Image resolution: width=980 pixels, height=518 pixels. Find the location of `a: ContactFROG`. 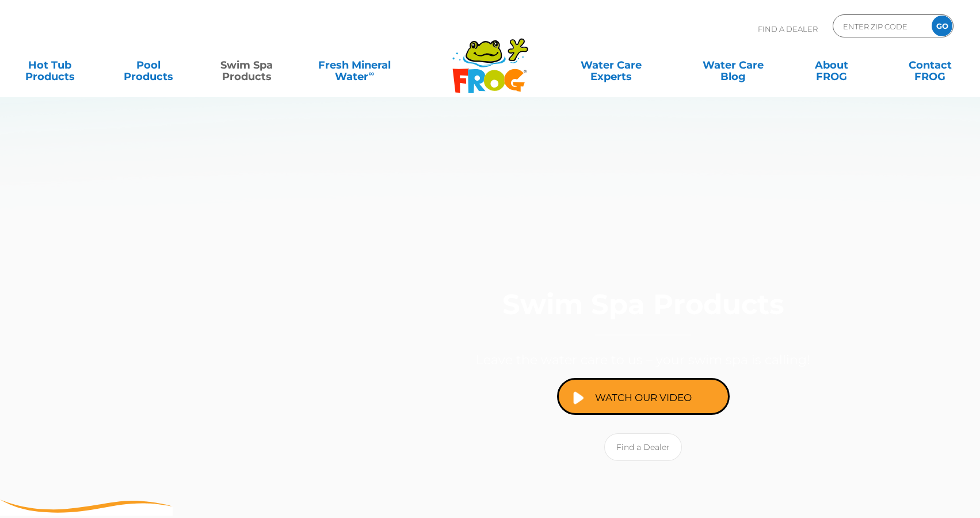

a: ContactFROG is located at coordinates (930, 65).